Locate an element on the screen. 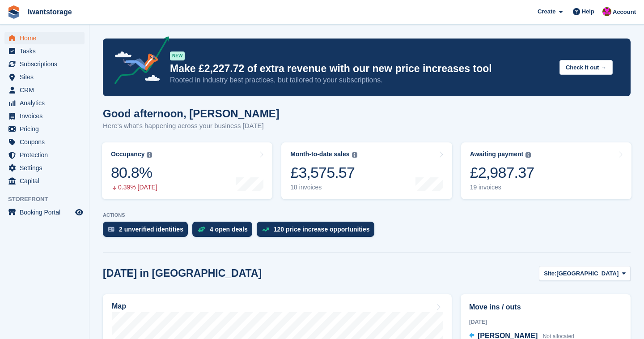  div: 80.8% is located at coordinates (134, 173).